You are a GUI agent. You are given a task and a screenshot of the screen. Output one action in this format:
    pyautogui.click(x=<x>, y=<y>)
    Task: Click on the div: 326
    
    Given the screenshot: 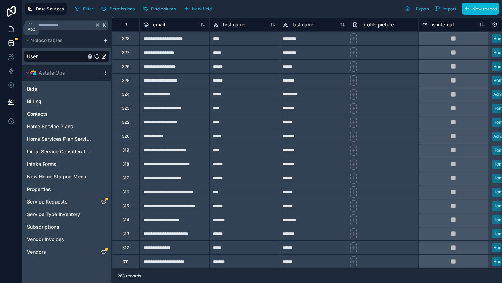 What is the action you would take?
    pyautogui.click(x=125, y=67)
    